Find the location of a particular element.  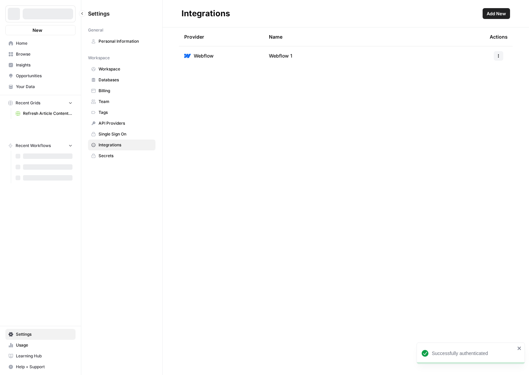

a: Learning Hub is located at coordinates (40, 356).